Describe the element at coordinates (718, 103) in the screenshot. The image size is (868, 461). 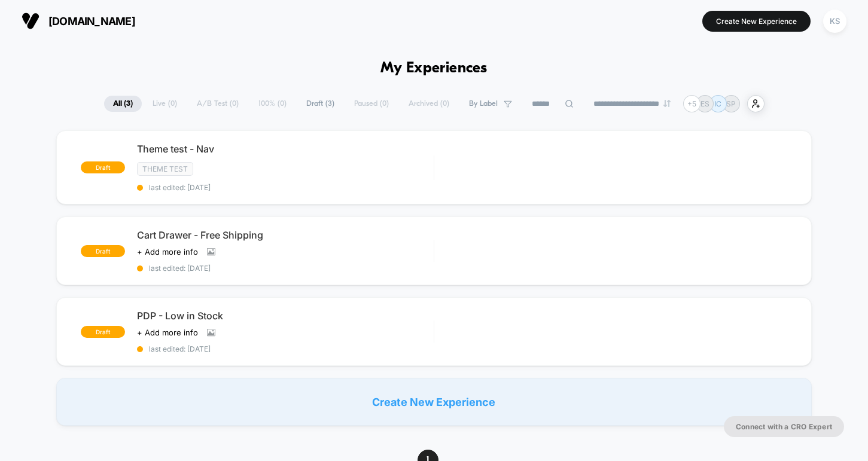
I see `p: IC` at that location.